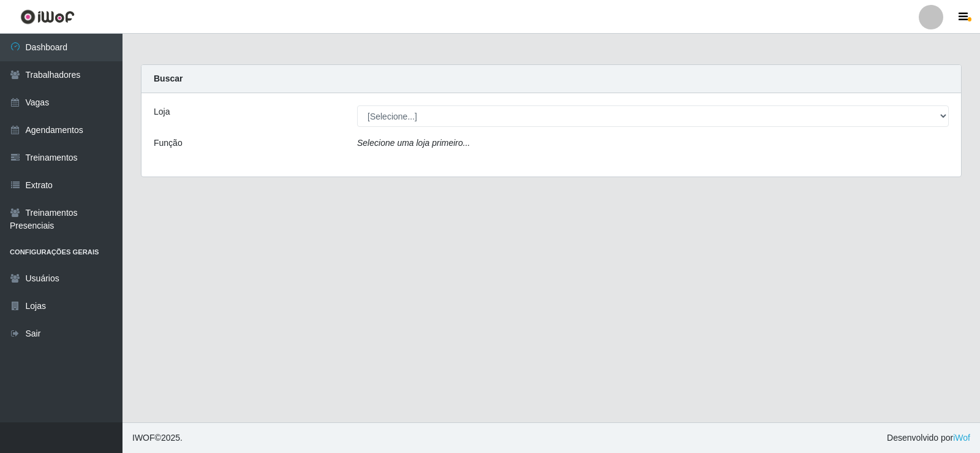  Describe the element at coordinates (413, 143) in the screenshot. I see `i: Selecione uma loja primeiro...` at that location.